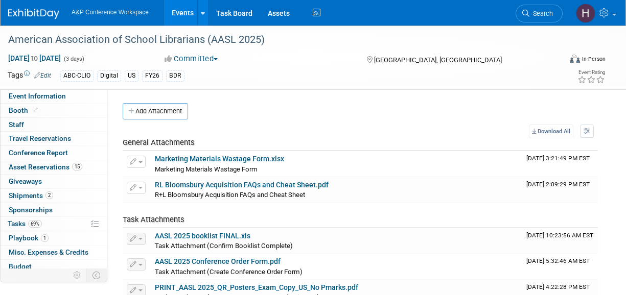 This screenshot has height=295, width=626. I want to click on td: Personalize Event Tab Strip, so click(77, 276).